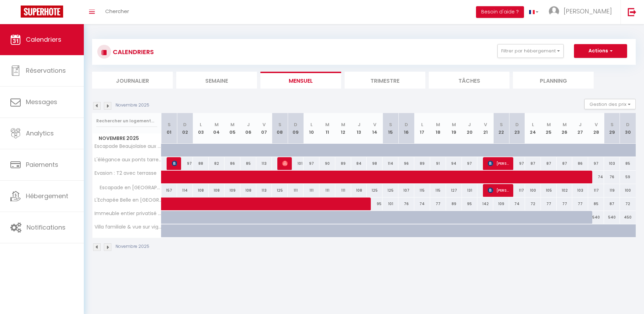 The height and width of the screenshot is (314, 644). I want to click on li: Tâches, so click(469, 80).